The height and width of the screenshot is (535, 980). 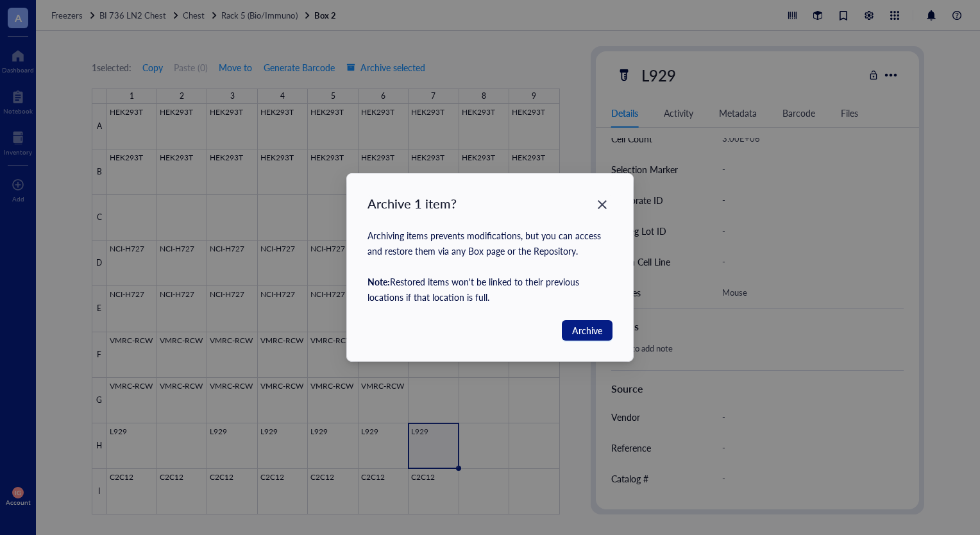 I want to click on b: Note:, so click(x=379, y=282).